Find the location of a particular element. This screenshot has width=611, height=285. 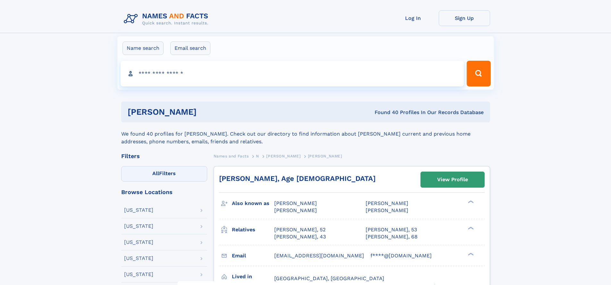

a: N is located at coordinates (258, 156).